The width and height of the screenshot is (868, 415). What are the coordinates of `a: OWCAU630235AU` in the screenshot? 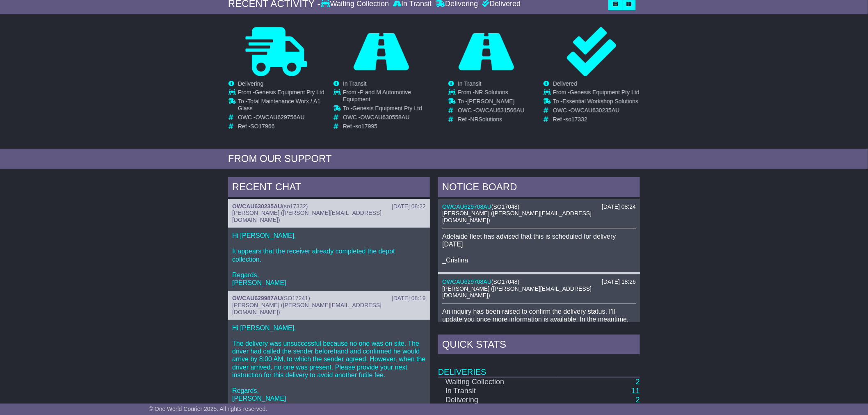 It's located at (257, 206).